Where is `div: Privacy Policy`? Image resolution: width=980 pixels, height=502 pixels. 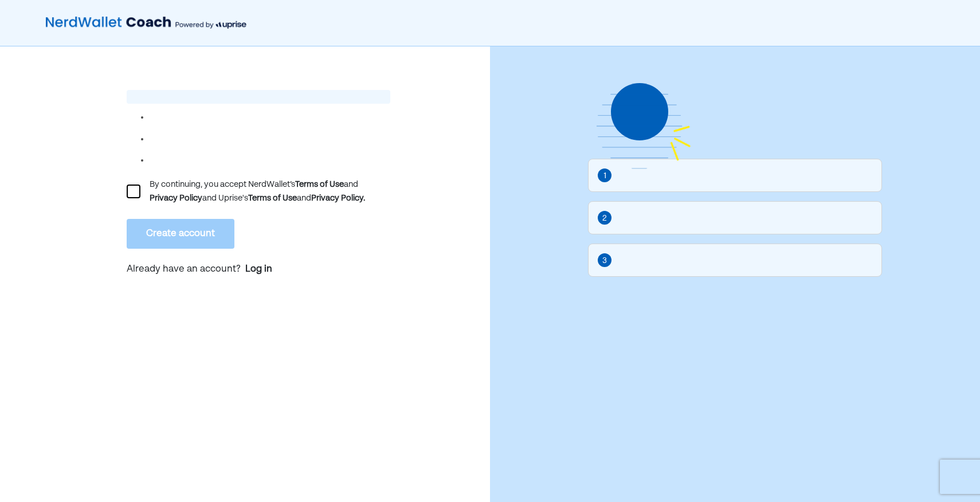
div: Privacy Policy is located at coordinates (176, 198).